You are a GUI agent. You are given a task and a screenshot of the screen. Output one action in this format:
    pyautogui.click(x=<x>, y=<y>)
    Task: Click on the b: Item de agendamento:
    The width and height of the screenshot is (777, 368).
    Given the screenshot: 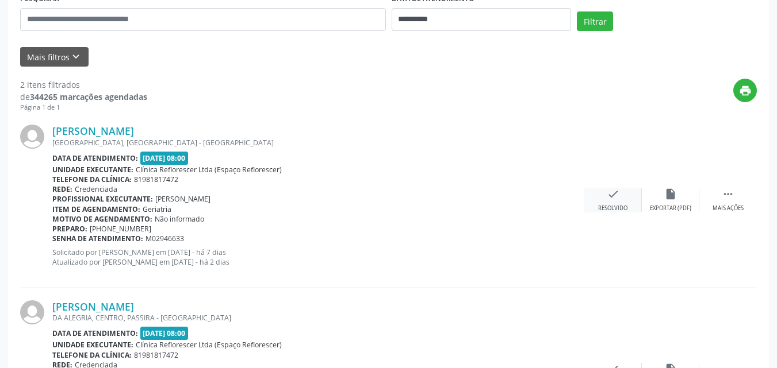 What is the action you would take?
    pyautogui.click(x=96, y=209)
    